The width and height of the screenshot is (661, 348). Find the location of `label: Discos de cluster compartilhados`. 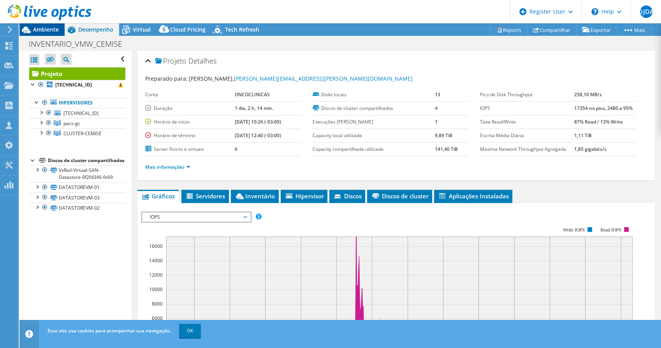

label: Discos de cluster compartilhados is located at coordinates (374, 108).